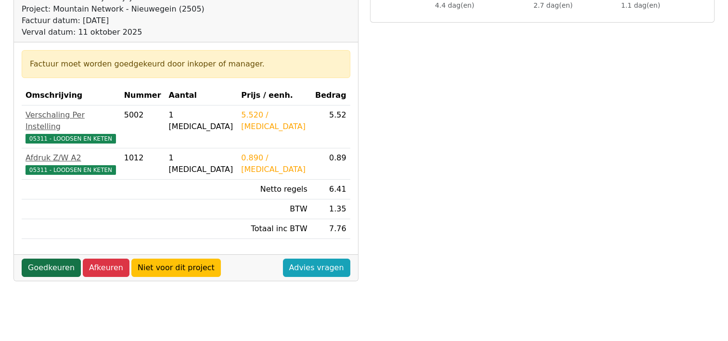 This screenshot has width=728, height=341. Describe the element at coordinates (274, 209) in the screenshot. I see `td: BTW` at that location.